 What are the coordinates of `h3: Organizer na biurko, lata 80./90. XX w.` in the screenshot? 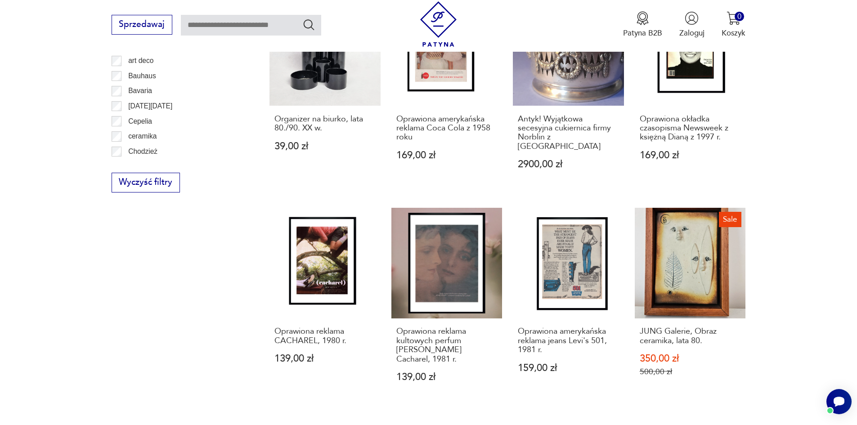 It's located at (325, 124).